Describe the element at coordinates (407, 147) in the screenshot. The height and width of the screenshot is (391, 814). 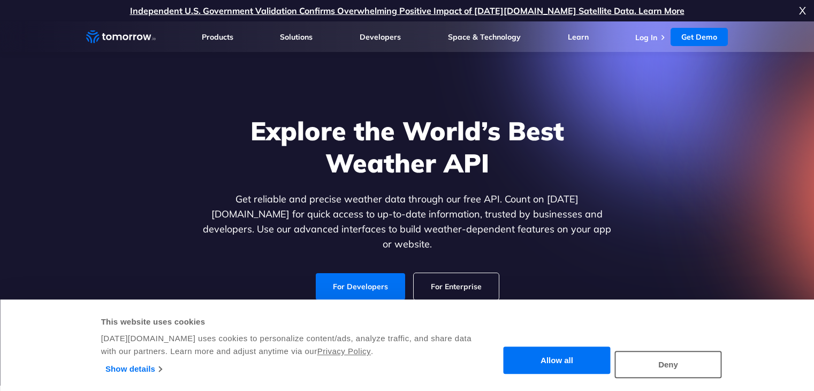
I see `h1: Explore the World’s Best Weather API` at that location.